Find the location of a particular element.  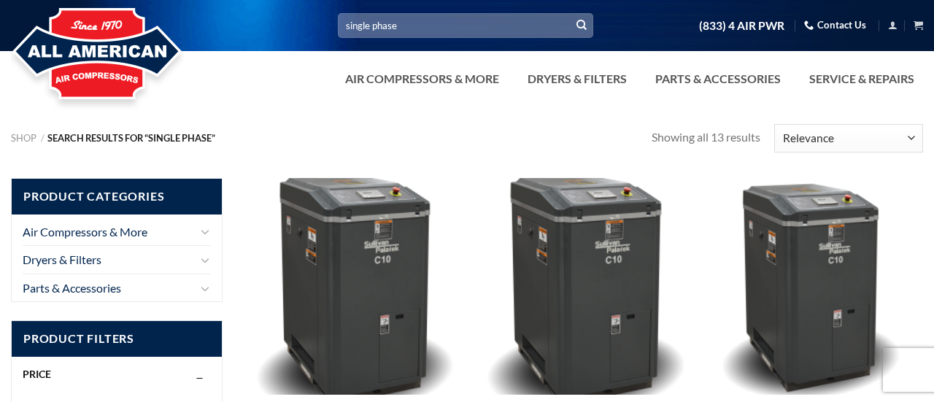

button: Submit is located at coordinates (581, 26).